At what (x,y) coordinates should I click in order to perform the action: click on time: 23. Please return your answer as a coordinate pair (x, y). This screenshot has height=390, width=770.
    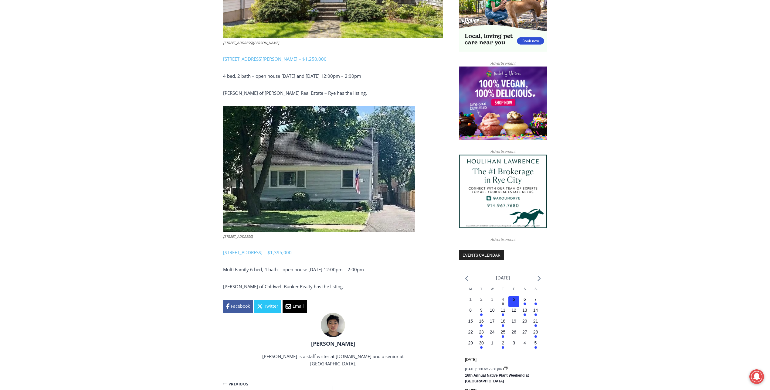
    Looking at the image, I should click on (481, 332).